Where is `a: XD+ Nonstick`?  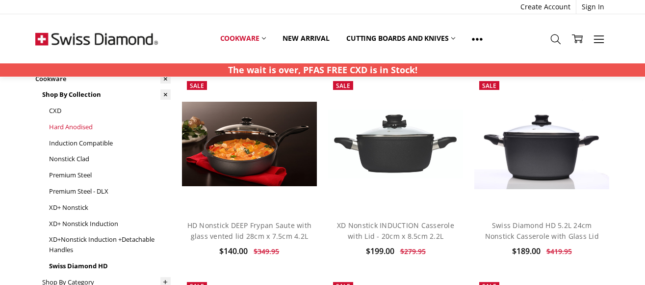
a: XD+ Nonstick is located at coordinates (110, 207).